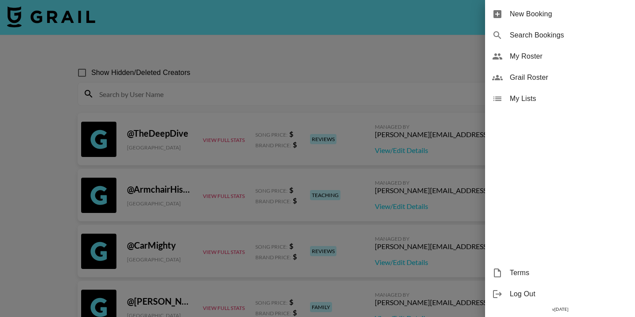 Image resolution: width=635 pixels, height=317 pixels. What do you see at coordinates (560, 99) in the screenshot?
I see `div: My Lists` at bounding box center [560, 99].